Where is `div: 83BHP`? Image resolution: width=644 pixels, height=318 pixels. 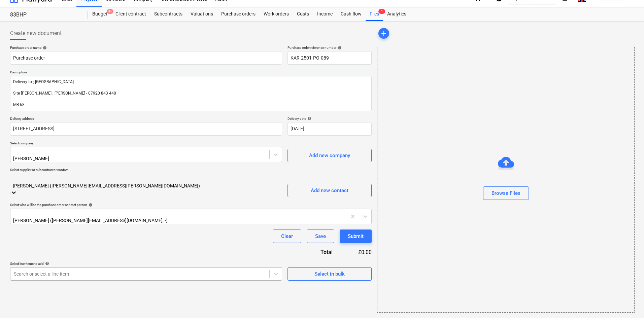 div: 83BHP is located at coordinates (45, 15).